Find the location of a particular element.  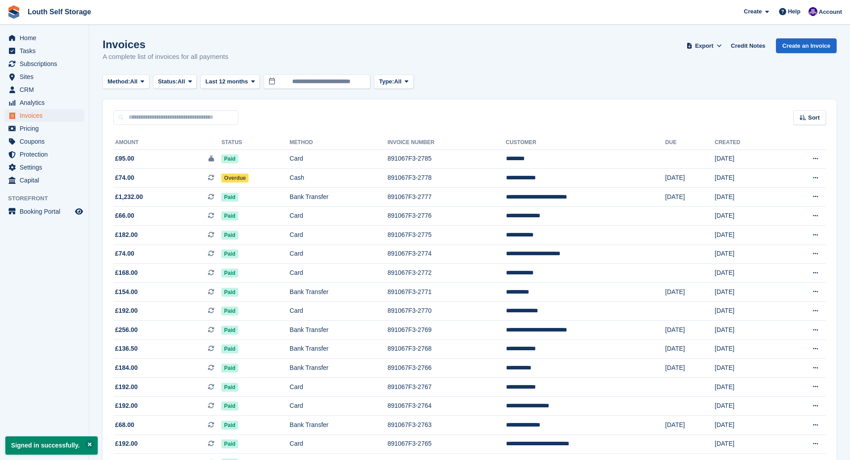

span: CRM is located at coordinates (46, 90).